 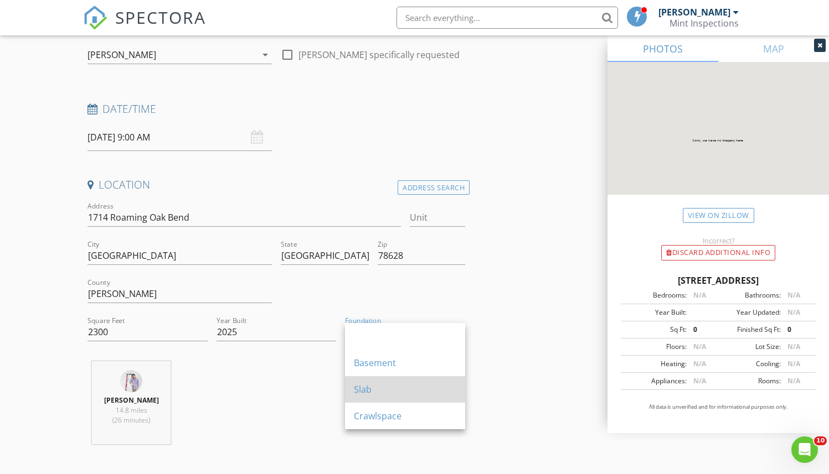 I want to click on i: arrow_drop_down, so click(x=265, y=55).